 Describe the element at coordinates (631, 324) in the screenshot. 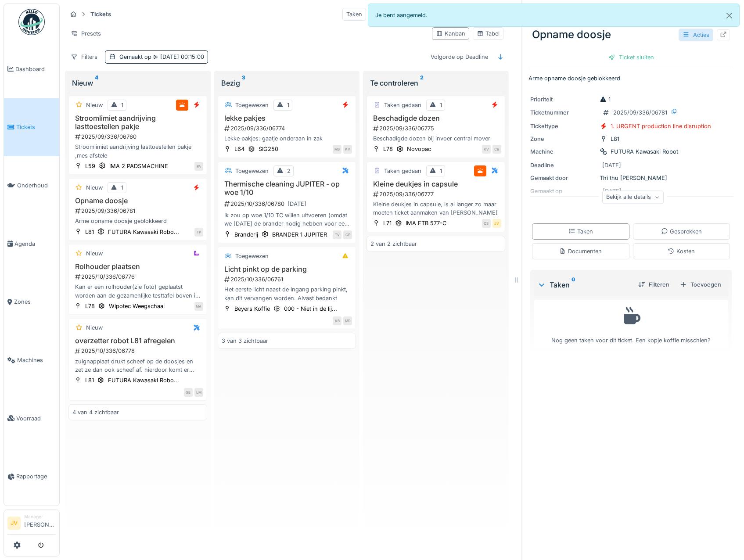

I see `div: Nog geen taken voor dit ticket. Een kopje koffie misschien?` at that location.